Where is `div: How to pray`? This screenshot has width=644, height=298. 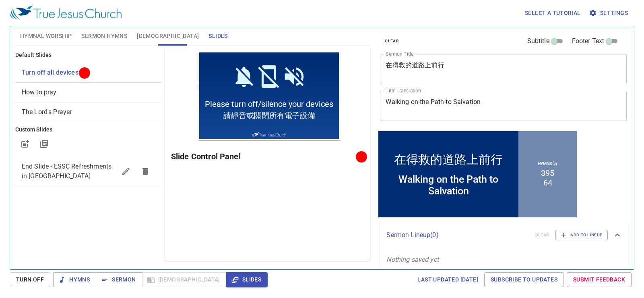
div: How to pray is located at coordinates (88, 92).